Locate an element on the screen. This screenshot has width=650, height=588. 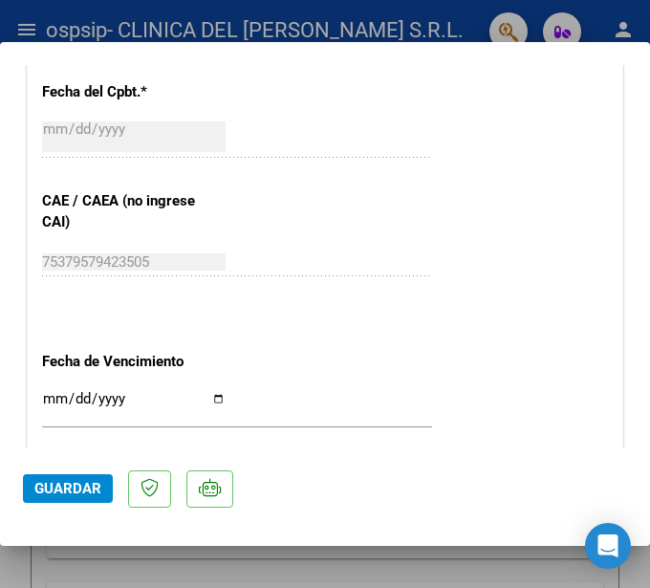
div: Open Intercom Messenger is located at coordinates (608, 546).